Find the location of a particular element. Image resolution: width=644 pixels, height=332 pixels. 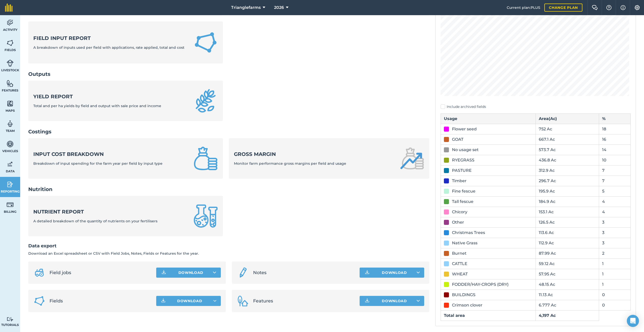

td: 184.9 Ac is located at coordinates (568, 201).